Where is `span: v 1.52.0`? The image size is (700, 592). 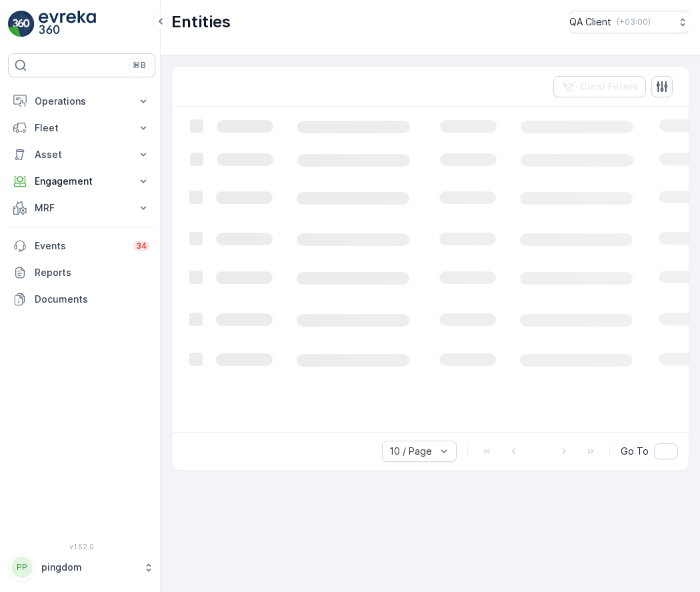
span: v 1.52.0 is located at coordinates (82, 547).